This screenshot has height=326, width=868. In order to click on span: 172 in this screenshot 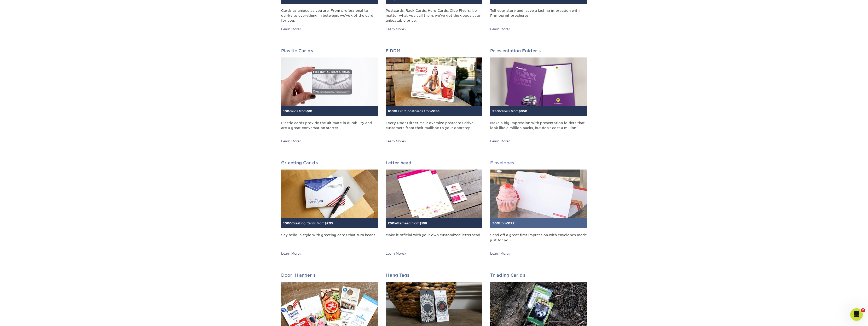, I will do `click(512, 223)`.